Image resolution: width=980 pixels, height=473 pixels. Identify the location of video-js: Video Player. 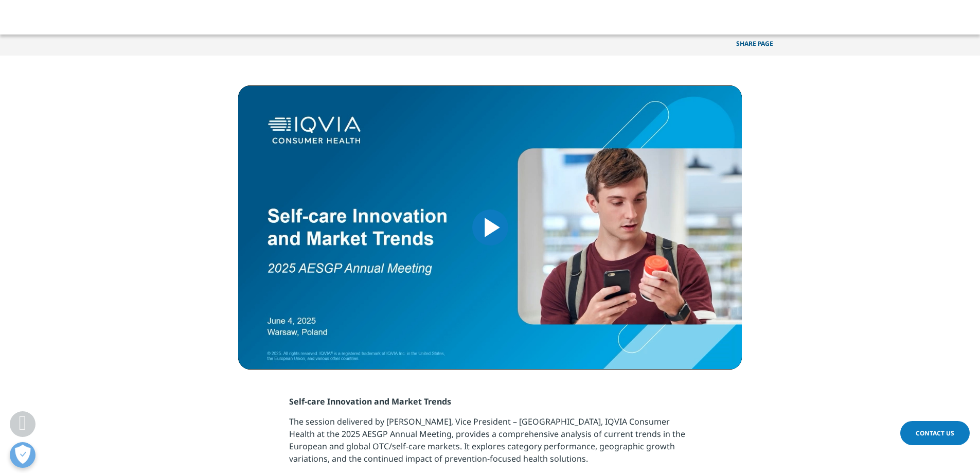
(490, 228).